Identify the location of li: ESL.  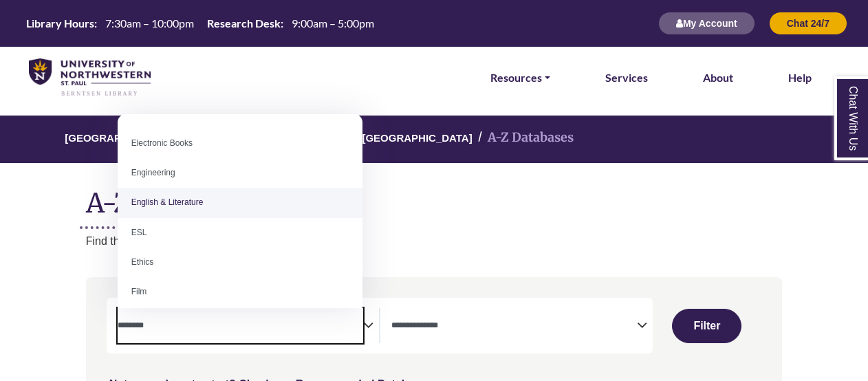
(240, 232).